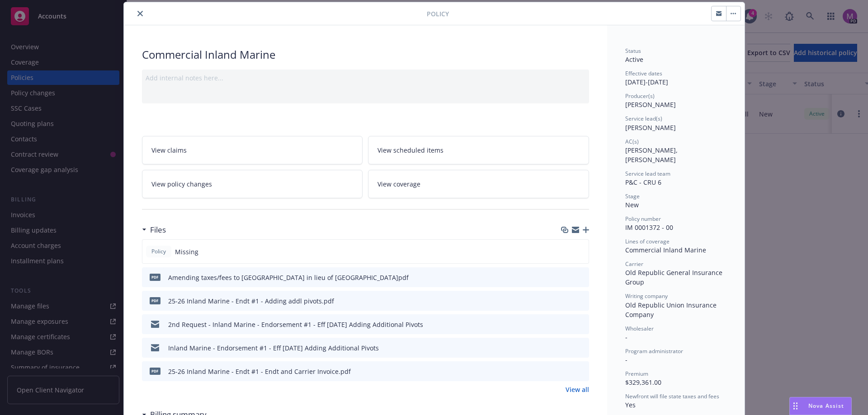 Image resolution: width=868 pixels, height=415 pixels. What do you see at coordinates (643, 219) in the screenshot?
I see `span: Policy number` at bounding box center [643, 219].